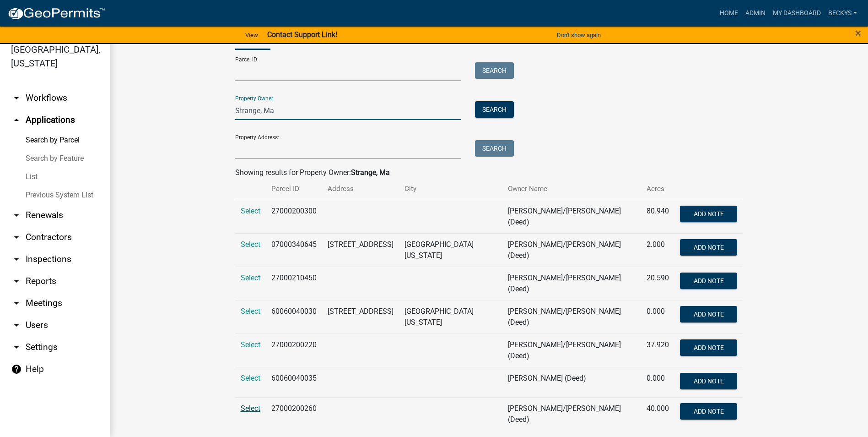 The width and height of the screenshot is (868, 437). I want to click on i: arrow_drop_up, so click(17, 120).